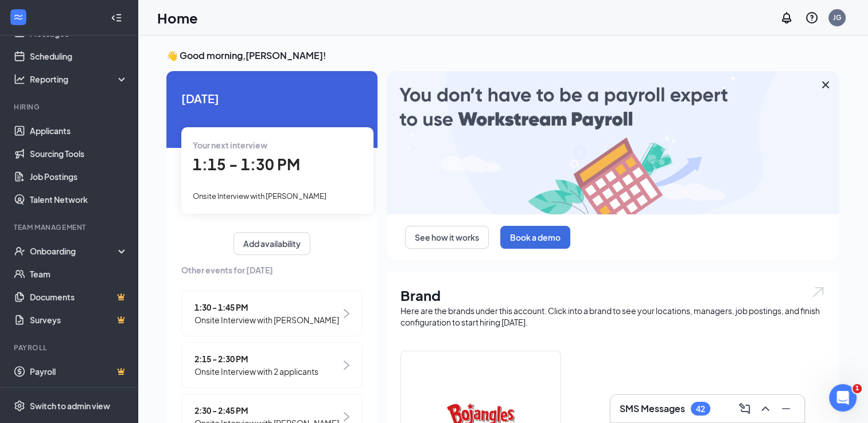 The image size is (868, 423). Describe the element at coordinates (812, 18) in the screenshot. I see `svg: QuestionInfo` at that location.